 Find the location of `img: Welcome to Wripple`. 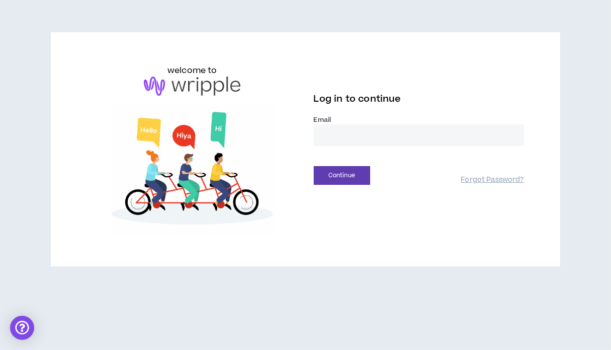

img: Welcome to Wripple is located at coordinates (192, 170).